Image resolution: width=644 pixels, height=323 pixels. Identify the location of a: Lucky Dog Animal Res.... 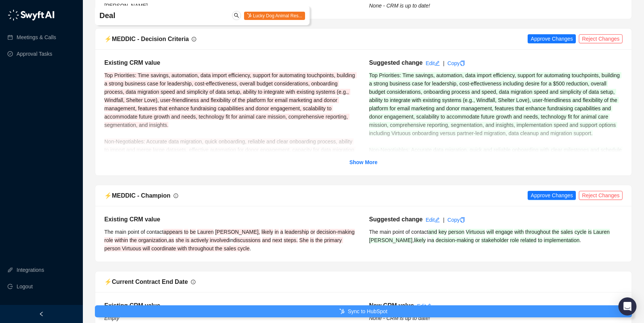
(275, 16).